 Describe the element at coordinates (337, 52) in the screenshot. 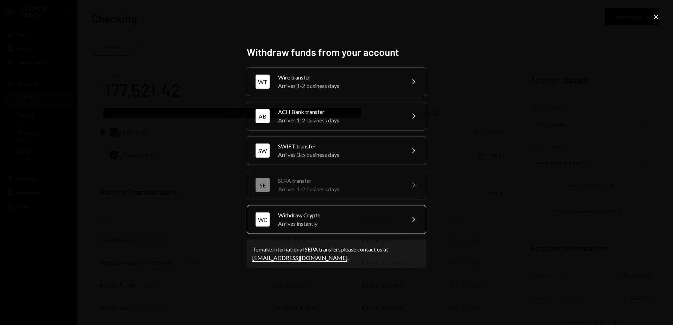

I see `h2: Withdraw funds from your account` at that location.